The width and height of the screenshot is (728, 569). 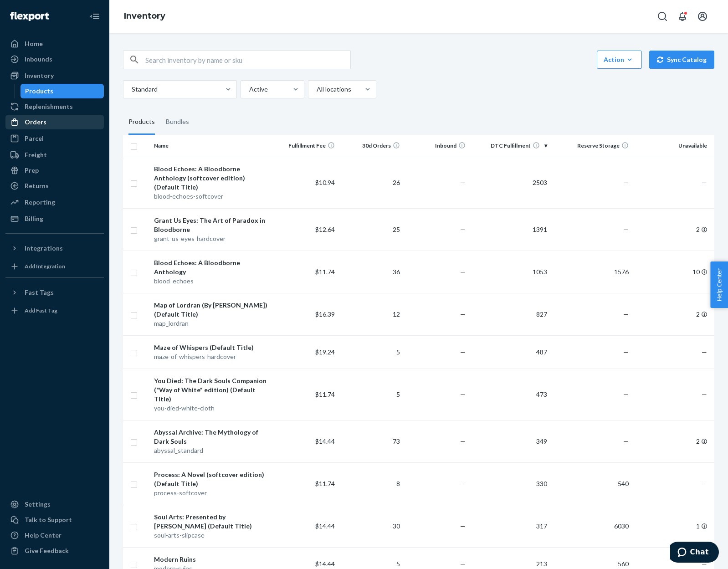 What do you see at coordinates (212, 225) in the screenshot?
I see `div: Grant Us Eyes: The Art of Paradox in Bloodborne` at bounding box center [212, 225].